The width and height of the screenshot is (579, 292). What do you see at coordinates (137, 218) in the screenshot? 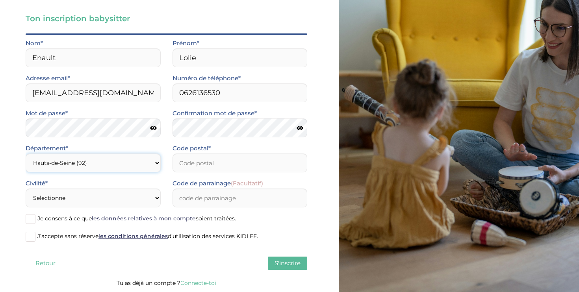
I see `span: Je consens à ce que soient traitées.` at bounding box center [137, 218].